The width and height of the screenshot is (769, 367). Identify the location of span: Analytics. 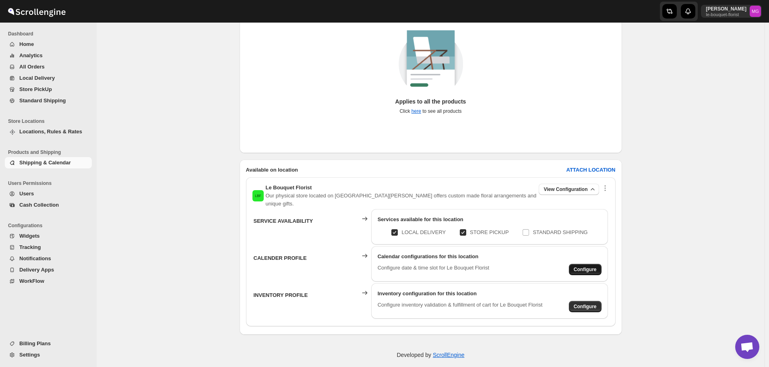
(31, 55).